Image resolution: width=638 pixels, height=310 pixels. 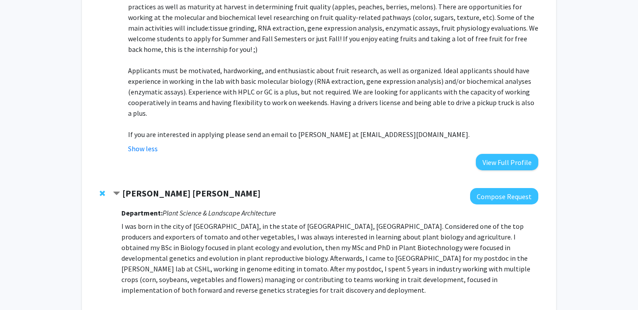 What do you see at coordinates (143, 148) in the screenshot?
I see `button: Show less` at bounding box center [143, 148].